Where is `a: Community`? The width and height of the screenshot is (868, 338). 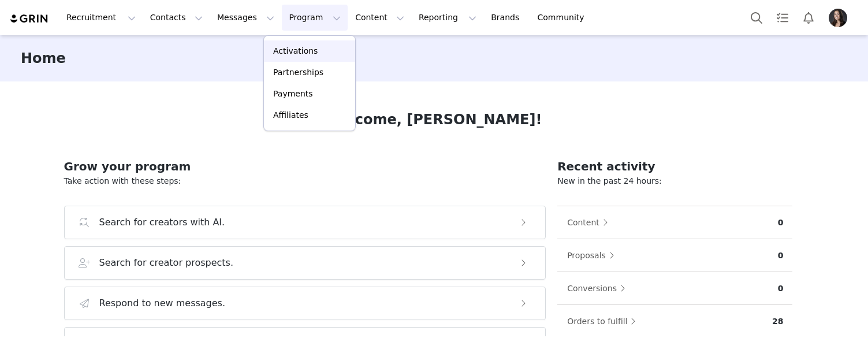 a: Community is located at coordinates (563, 17).